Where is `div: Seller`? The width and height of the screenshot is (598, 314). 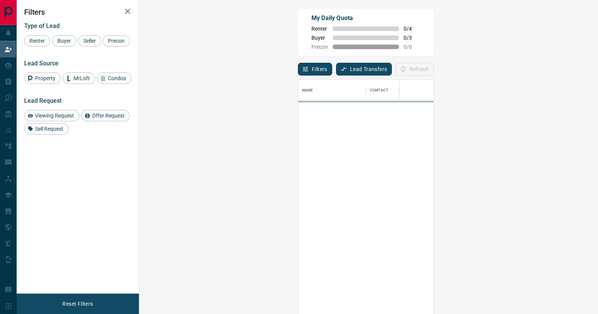 div: Seller is located at coordinates (90, 41).